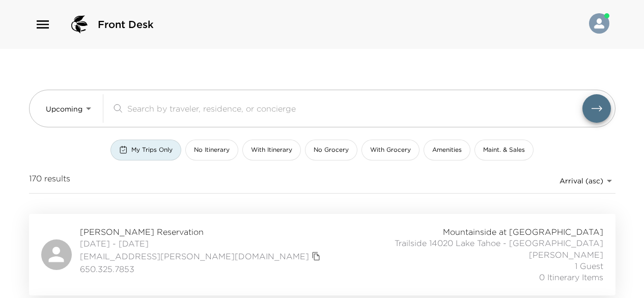 This screenshot has height=298, width=644. What do you see at coordinates (152, 150) in the screenshot?
I see `span: My Trips Only` at bounding box center [152, 150].